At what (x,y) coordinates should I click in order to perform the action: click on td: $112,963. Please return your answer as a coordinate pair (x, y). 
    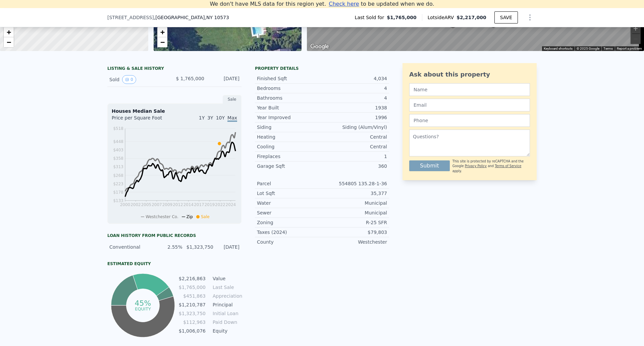
    Looking at the image, I should click on (192, 323).